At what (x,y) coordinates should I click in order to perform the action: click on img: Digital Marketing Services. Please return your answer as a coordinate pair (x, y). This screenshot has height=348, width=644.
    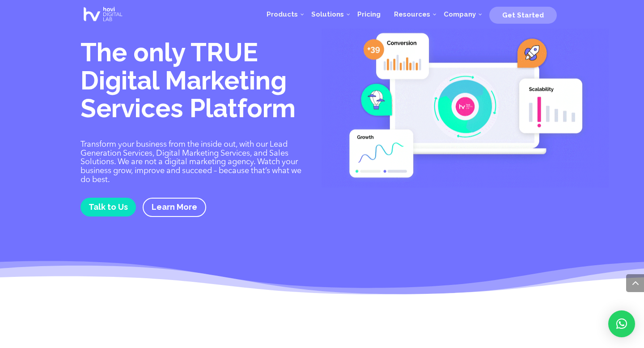
    Looking at the image, I should click on (465, 107).